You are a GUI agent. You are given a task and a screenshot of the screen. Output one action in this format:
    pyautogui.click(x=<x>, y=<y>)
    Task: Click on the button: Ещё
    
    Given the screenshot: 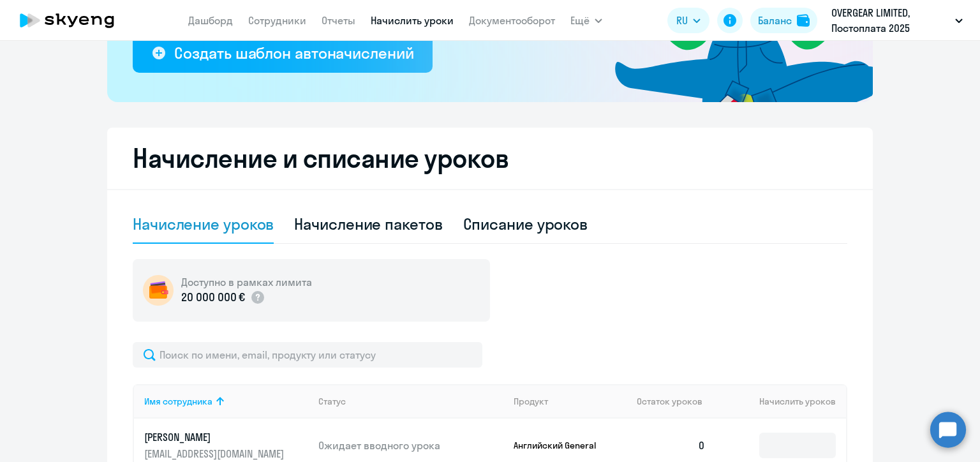 What is the action you would take?
    pyautogui.click(x=586, y=21)
    